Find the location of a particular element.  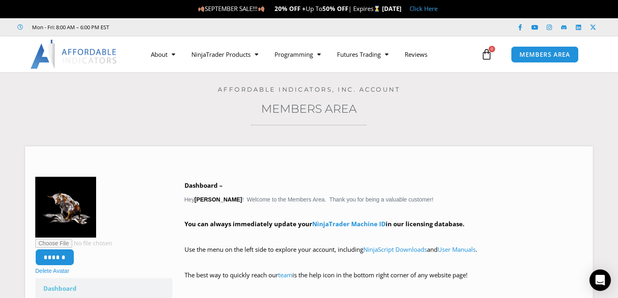

strong: 20% OFF + is located at coordinates (290, 9).